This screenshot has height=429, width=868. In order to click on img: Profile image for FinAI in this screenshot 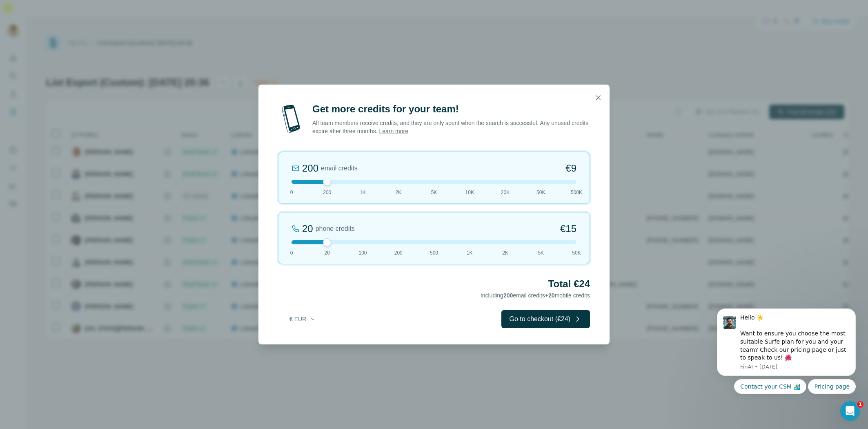, I will do `click(25, 21)`.